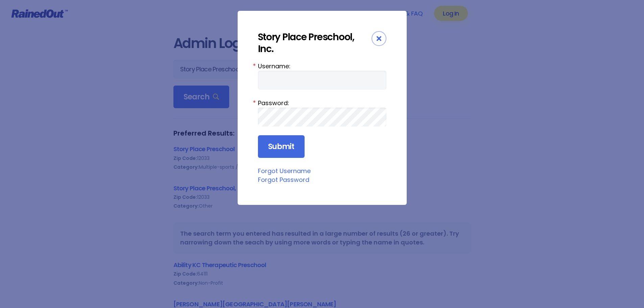  I want to click on label: Password:, so click(322, 103).